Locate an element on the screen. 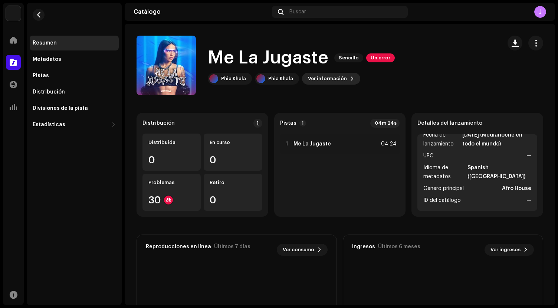 The width and height of the screenshot is (558, 308). div: Distribuída is located at coordinates (171, 142).